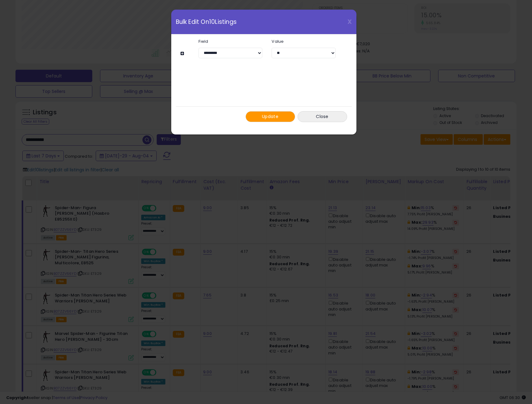 Image resolution: width=532 pixels, height=404 pixels. What do you see at coordinates (230, 41) in the screenshot?
I see `label: Field` at bounding box center [230, 41].